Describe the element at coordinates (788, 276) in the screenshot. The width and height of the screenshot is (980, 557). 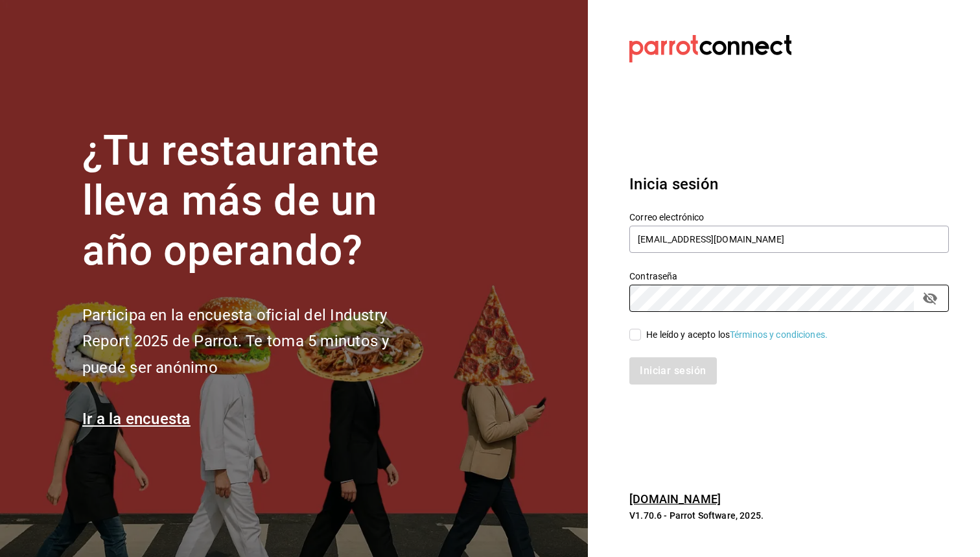
I see `label: Contraseña` at that location.